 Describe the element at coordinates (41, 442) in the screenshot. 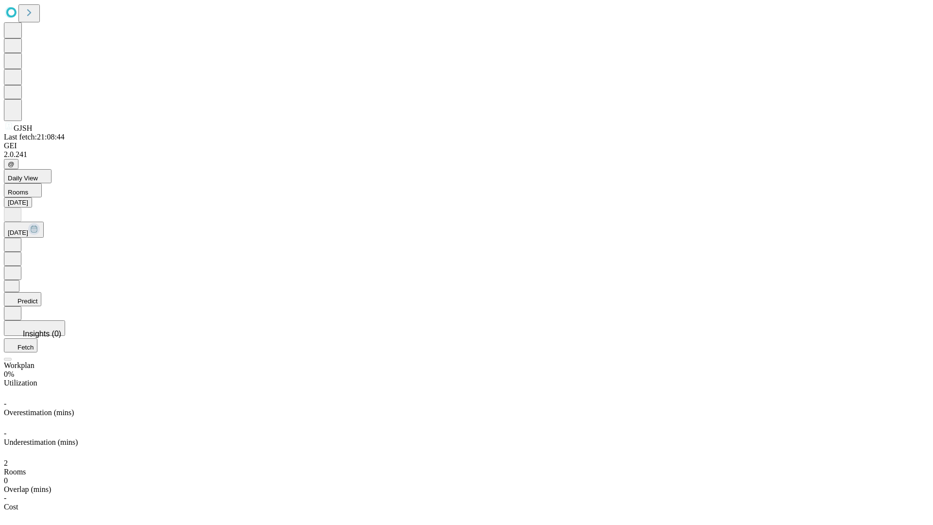

I see `span: Underestimation (mins)` at that location.